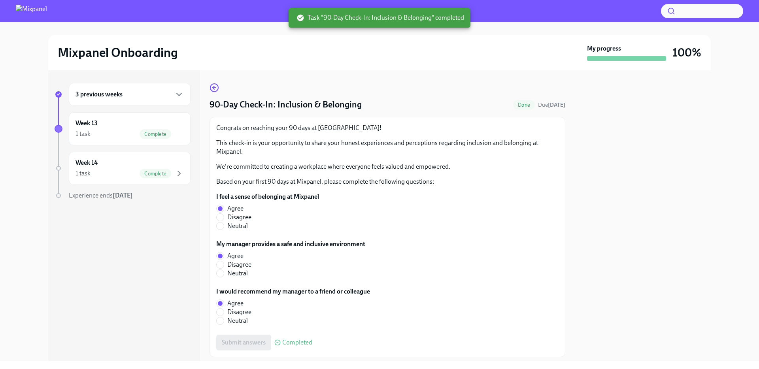 This screenshot has height=369, width=759. What do you see at coordinates (293, 292) in the screenshot?
I see `label: I would recommend my manager to a friend or colleague` at bounding box center [293, 292].